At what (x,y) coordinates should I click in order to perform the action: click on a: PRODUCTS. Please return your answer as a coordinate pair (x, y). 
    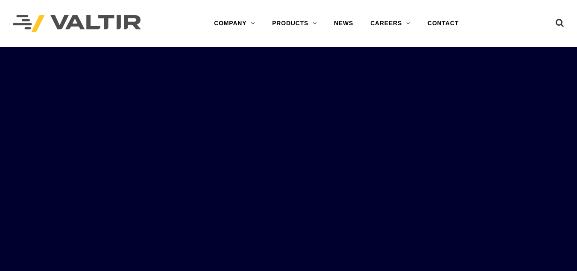
    Looking at the image, I should click on (294, 24).